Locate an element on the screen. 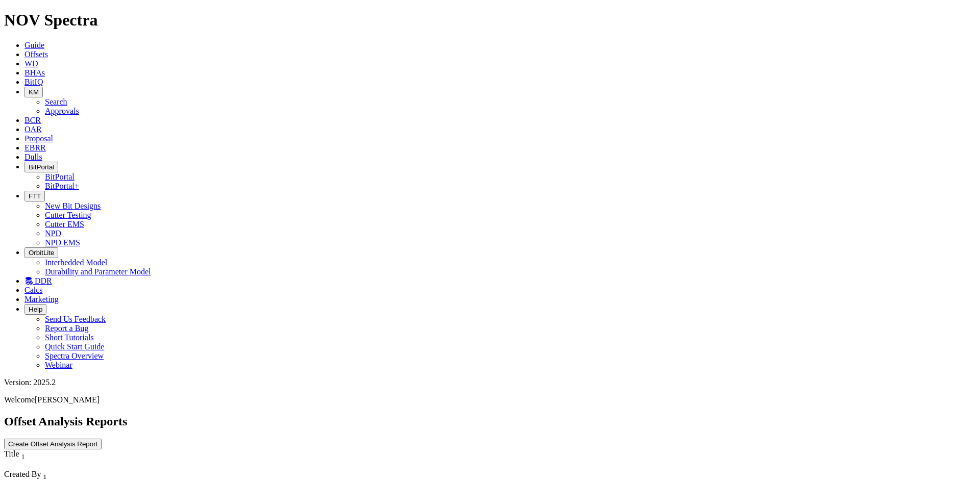 The image size is (980, 482). span: DDR is located at coordinates (43, 281).